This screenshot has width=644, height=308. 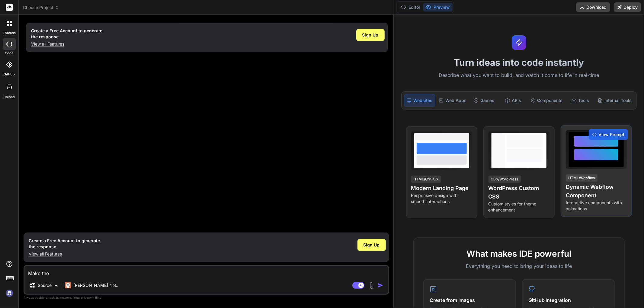 I want to click on span: Choose Project, so click(x=41, y=7).